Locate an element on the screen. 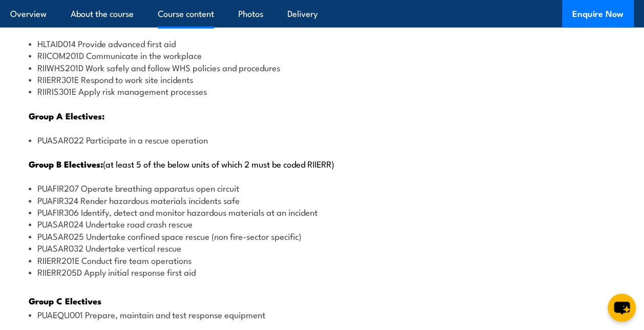  li: PUASAR032 Undertake vertical rescue is located at coordinates (322, 248).